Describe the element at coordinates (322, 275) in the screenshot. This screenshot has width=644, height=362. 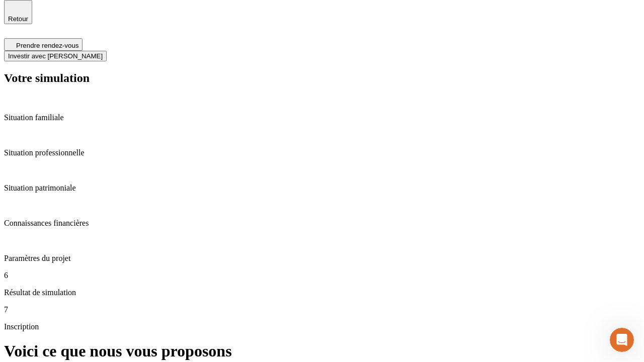
I see `p: 6` at that location.